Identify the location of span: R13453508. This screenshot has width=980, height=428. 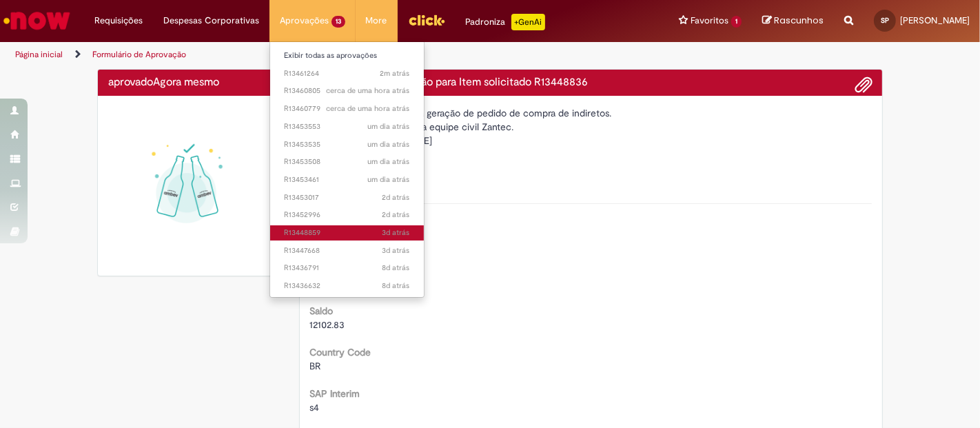
(347, 162).